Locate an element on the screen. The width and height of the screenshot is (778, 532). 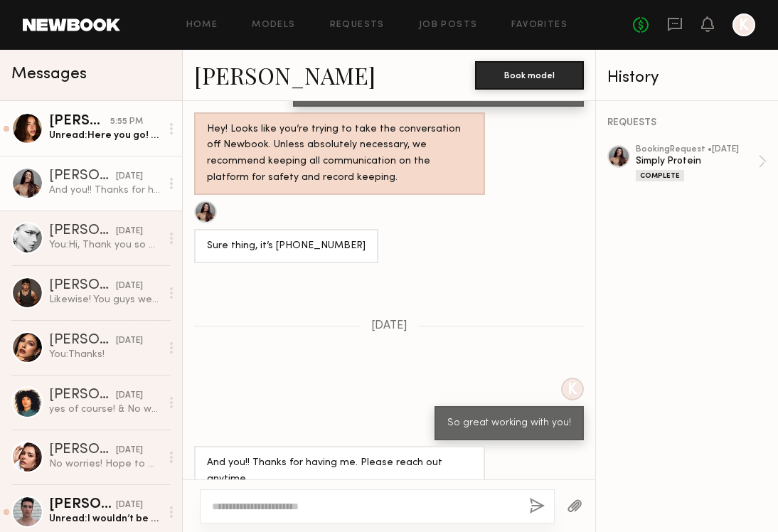
a: Models is located at coordinates (273, 25).